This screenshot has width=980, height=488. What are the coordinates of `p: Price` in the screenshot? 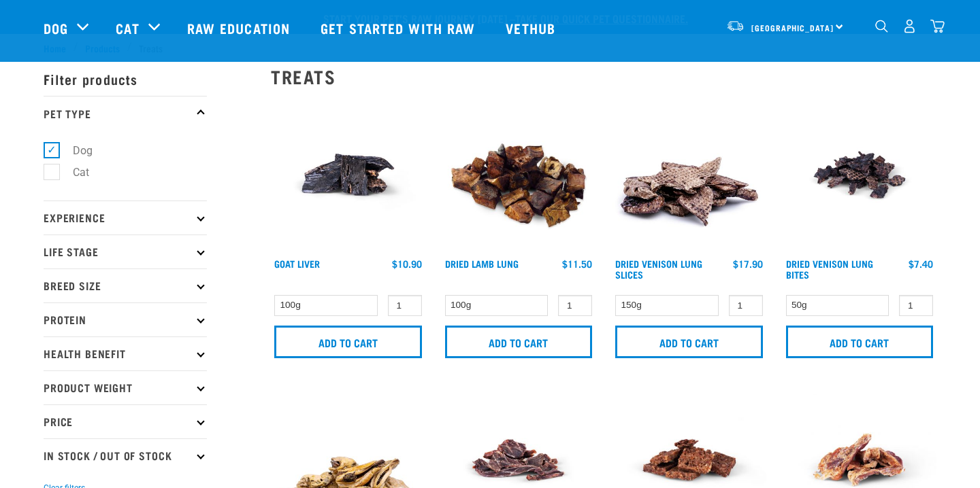 It's located at (125, 422).